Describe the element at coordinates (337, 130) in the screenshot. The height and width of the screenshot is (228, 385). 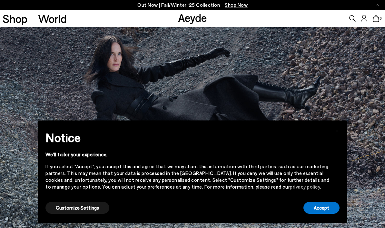
I see `button: Close this notice` at that location.